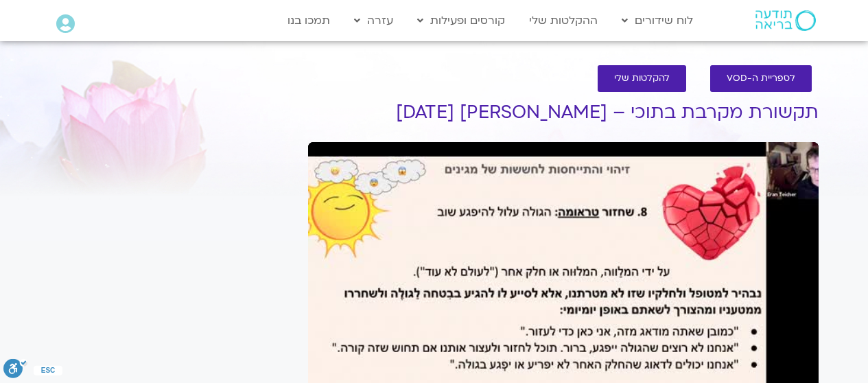 Image resolution: width=868 pixels, height=383 pixels. Describe the element at coordinates (761, 78) in the screenshot. I see `span: לספריית ה-VOD` at that location.